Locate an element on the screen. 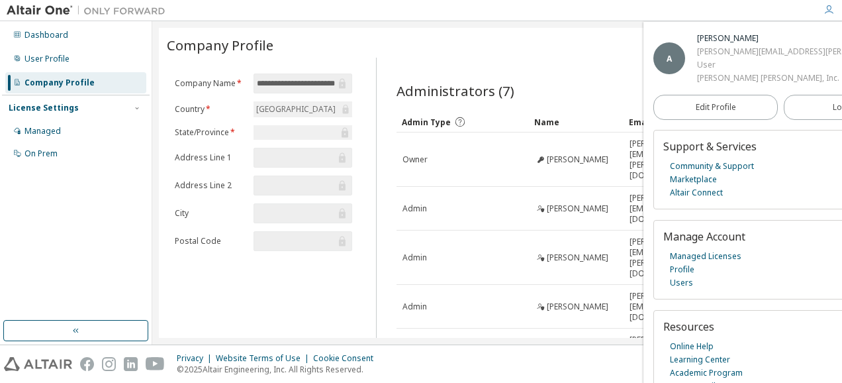 The width and height of the screenshot is (842, 383). span: Edit Profile is located at coordinates (716, 107).